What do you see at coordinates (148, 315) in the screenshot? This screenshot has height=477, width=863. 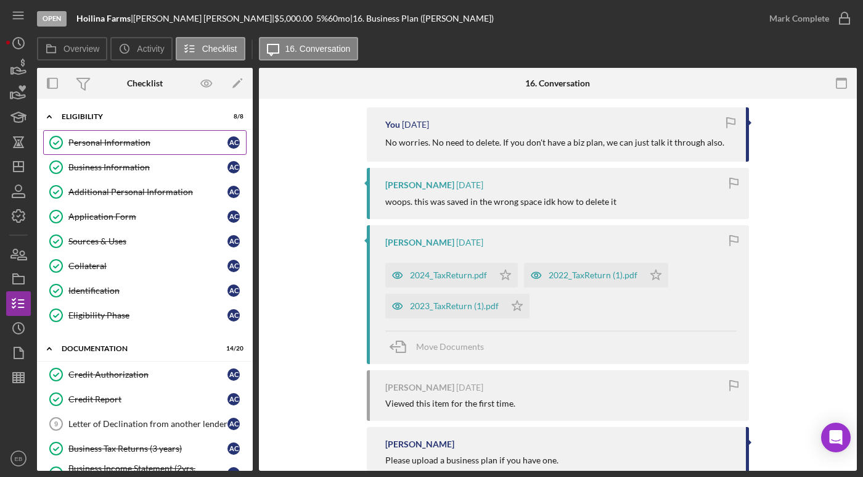 I see `div: Eligibility Phase` at bounding box center [148, 315].